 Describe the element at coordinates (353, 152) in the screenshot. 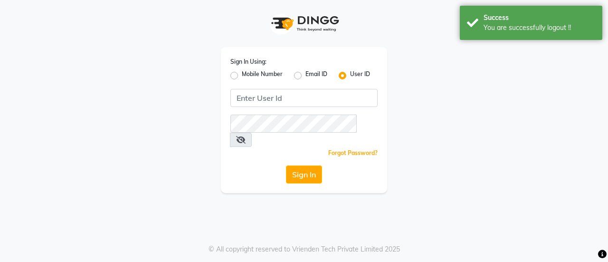

I see `a: Forgot Password?` at that location.